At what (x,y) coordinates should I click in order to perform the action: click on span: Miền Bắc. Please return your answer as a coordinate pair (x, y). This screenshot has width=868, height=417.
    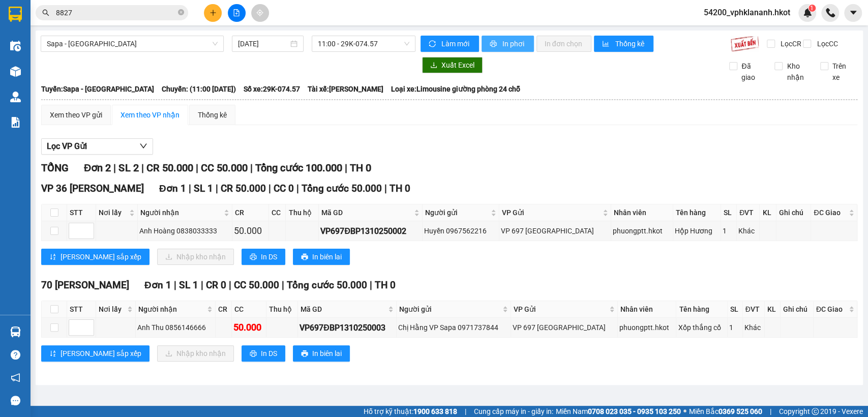
    Looking at the image, I should click on (726, 412).